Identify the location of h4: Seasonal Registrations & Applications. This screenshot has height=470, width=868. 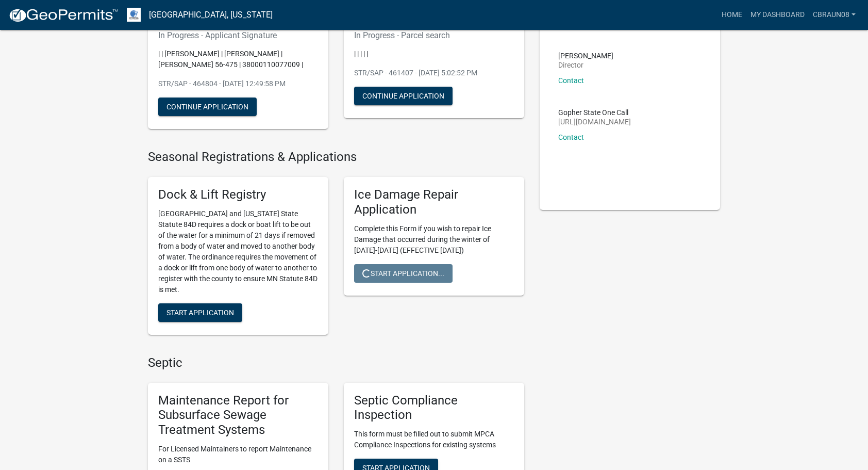
(336, 157).